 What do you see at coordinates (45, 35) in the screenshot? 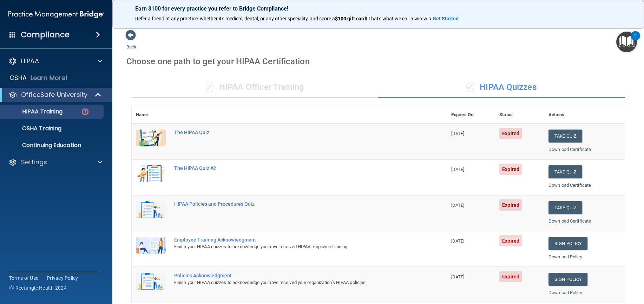
I see `h4: Compliance` at bounding box center [45, 35].